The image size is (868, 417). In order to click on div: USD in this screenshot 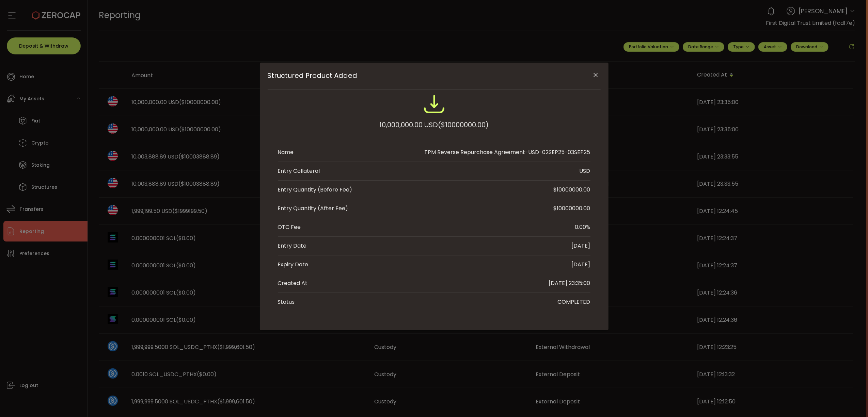, I will do `click(585, 171)`.